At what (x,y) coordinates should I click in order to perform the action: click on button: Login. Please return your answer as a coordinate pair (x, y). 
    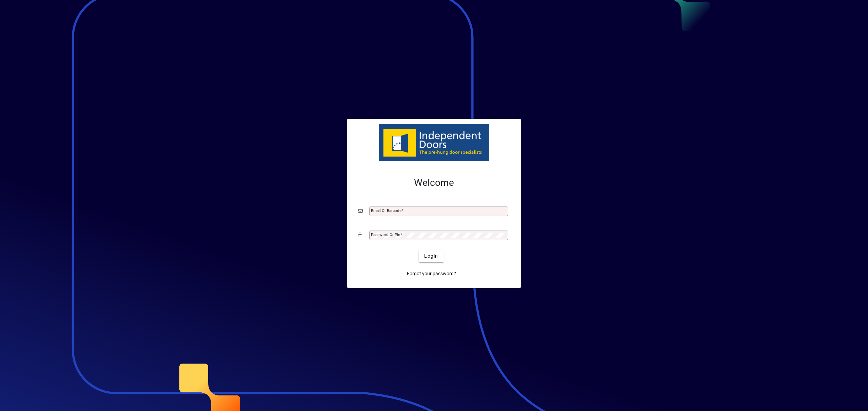
    Looking at the image, I should click on (431, 257).